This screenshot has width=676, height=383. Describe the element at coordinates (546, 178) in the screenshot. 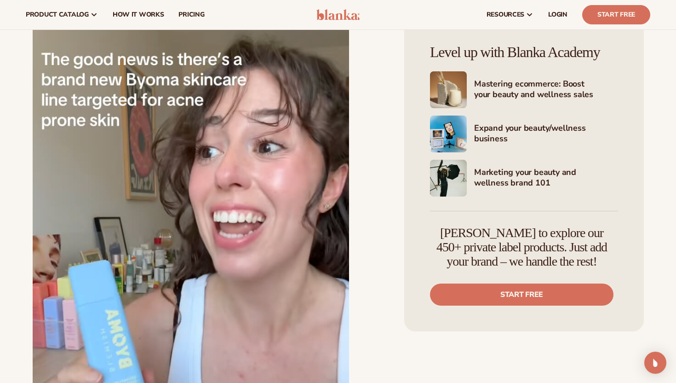

I see `h4: Marketing your beauty and wellness brand 101` at that location.